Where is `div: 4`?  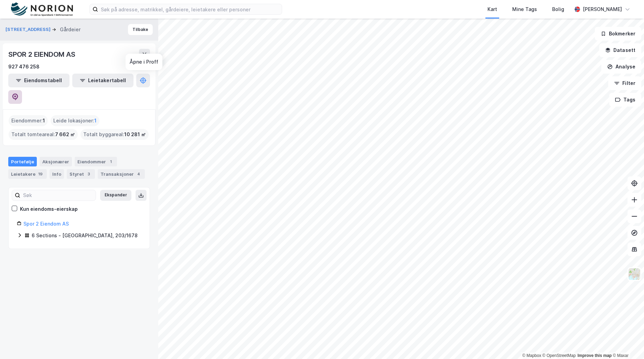 div: 4 is located at coordinates (139, 174).